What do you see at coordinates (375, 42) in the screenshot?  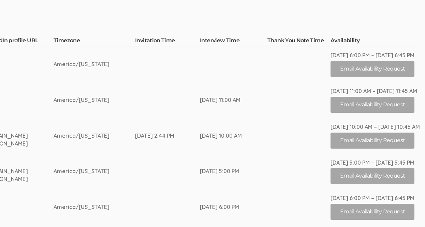 I see `th: Availability` at bounding box center [375, 42].